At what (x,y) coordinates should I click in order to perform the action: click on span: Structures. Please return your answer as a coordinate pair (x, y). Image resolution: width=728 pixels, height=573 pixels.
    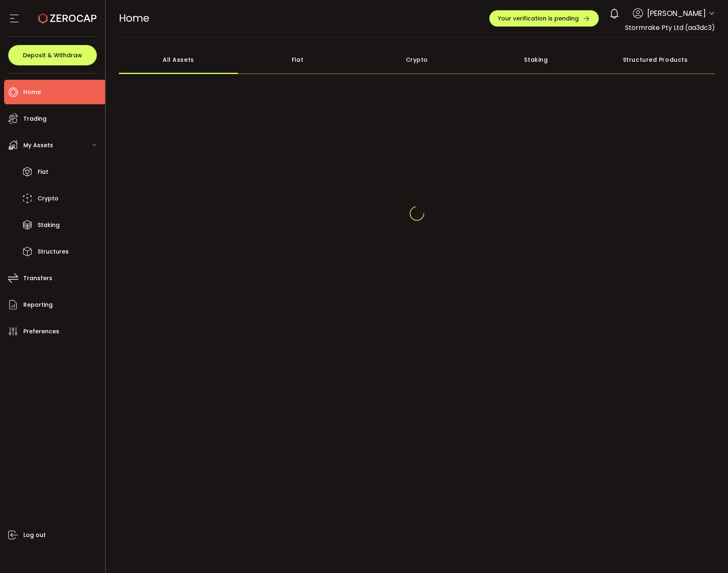
    Looking at the image, I should click on (53, 252).